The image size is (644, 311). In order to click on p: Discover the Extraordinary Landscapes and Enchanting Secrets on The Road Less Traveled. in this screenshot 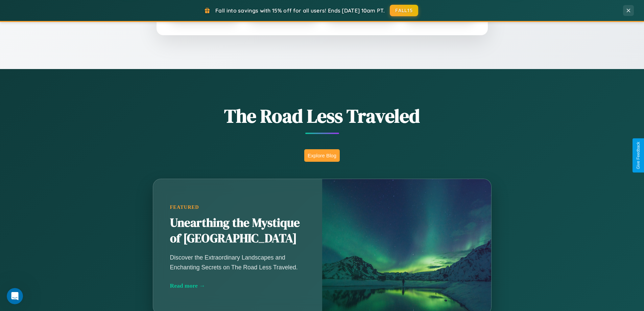, I will do `click(238, 262)`.